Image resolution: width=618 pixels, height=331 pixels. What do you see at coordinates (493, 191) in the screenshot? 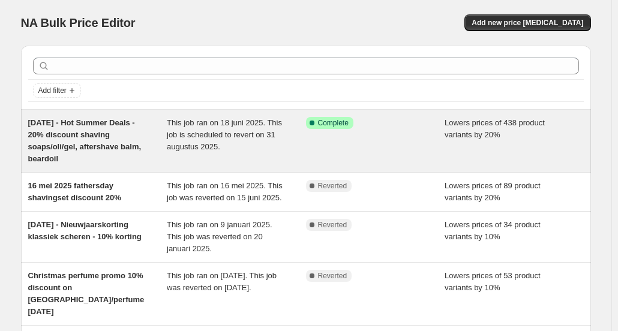
I see `span: Lowers prices of 89 product variants by 20%` at bounding box center [493, 191].